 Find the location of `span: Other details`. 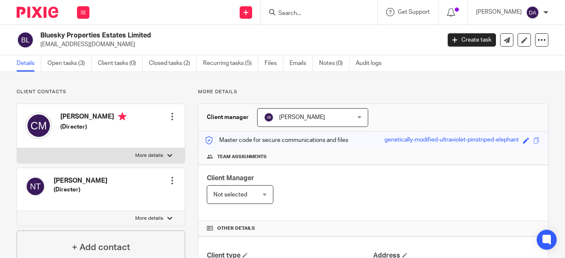

span: Other details is located at coordinates (236, 228).